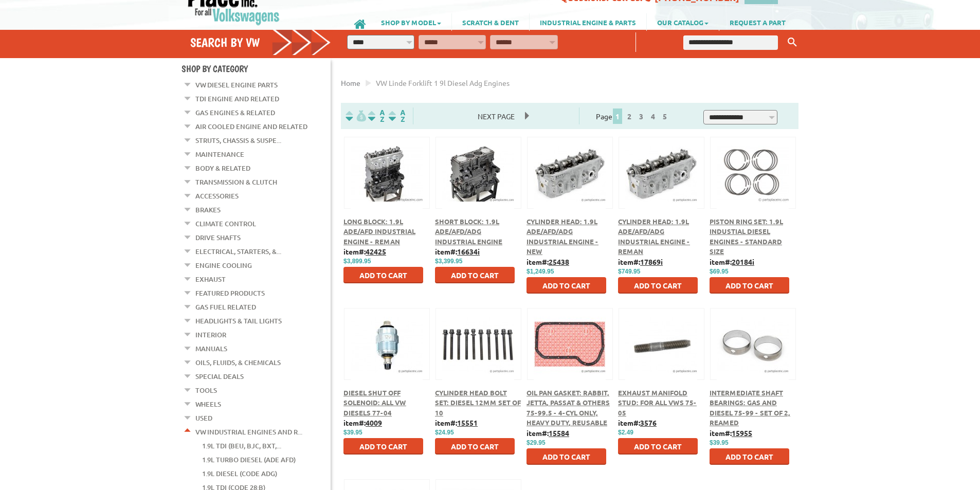 The height and width of the screenshot is (490, 980). I want to click on a: Long Block: 1.9L ADE/AFD Industrial Engine - Reman, so click(380, 231).